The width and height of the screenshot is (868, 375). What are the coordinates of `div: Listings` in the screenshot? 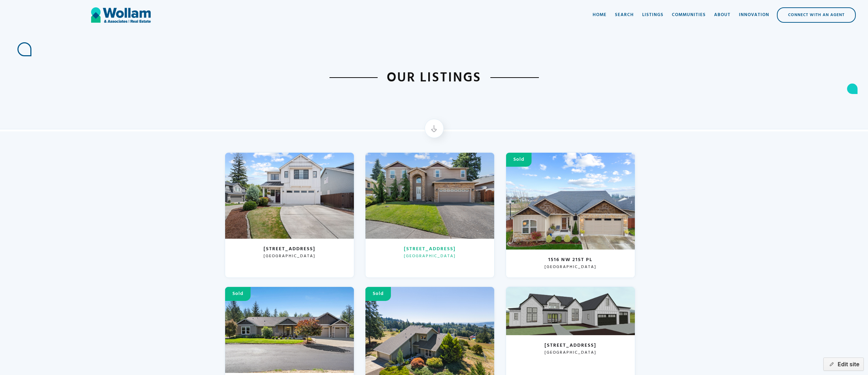 It's located at (652, 15).